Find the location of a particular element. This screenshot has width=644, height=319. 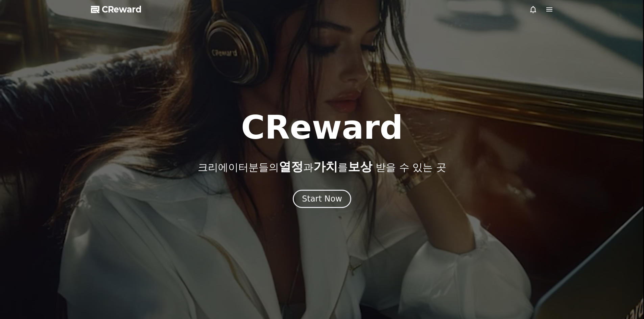

h1: CReward is located at coordinates (322, 128).